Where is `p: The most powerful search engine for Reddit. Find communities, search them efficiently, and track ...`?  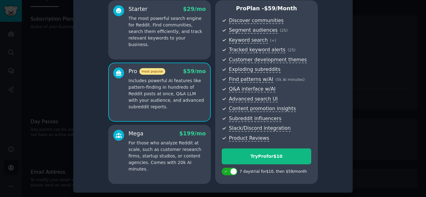 p: The most powerful search engine for Reddit. Find communities, search them efficiently, and track ... is located at coordinates (167, 32).